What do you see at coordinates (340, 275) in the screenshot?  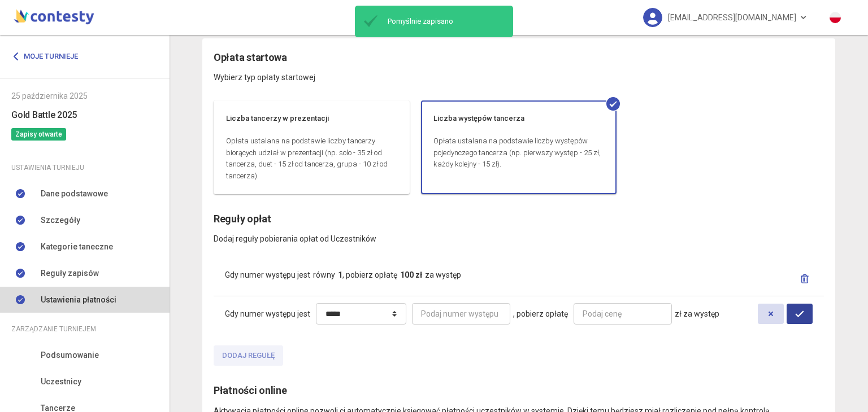 I see `strong: 1` at bounding box center [340, 275].